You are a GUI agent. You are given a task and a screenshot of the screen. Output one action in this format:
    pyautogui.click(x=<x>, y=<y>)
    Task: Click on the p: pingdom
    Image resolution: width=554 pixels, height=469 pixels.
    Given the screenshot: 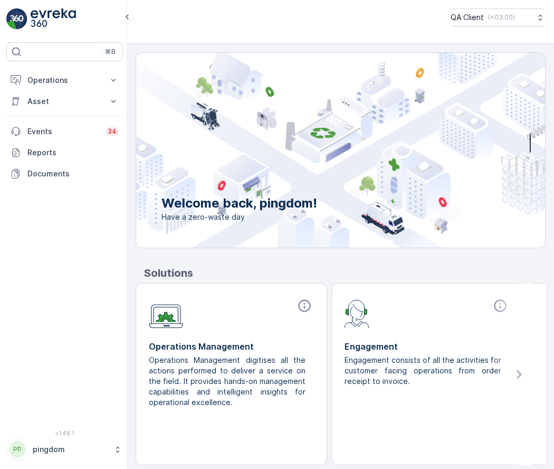 What is the action you would take?
    pyautogui.click(x=70, y=449)
    